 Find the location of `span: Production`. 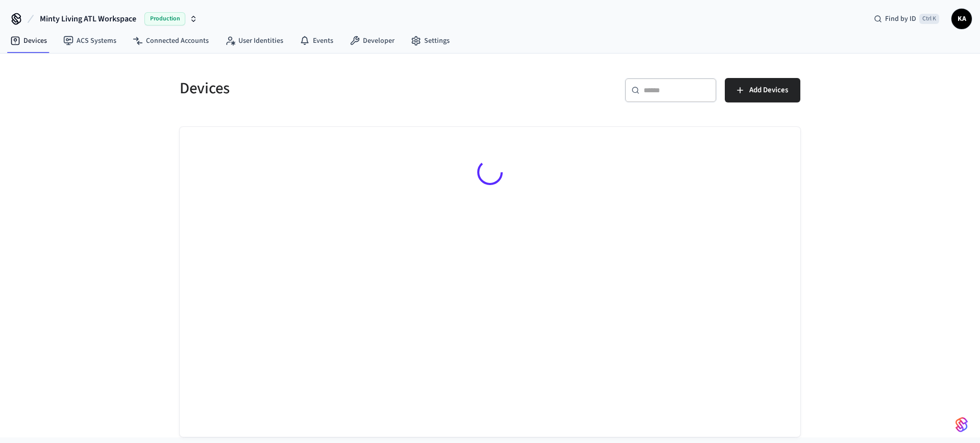

span: Production is located at coordinates (165, 19).